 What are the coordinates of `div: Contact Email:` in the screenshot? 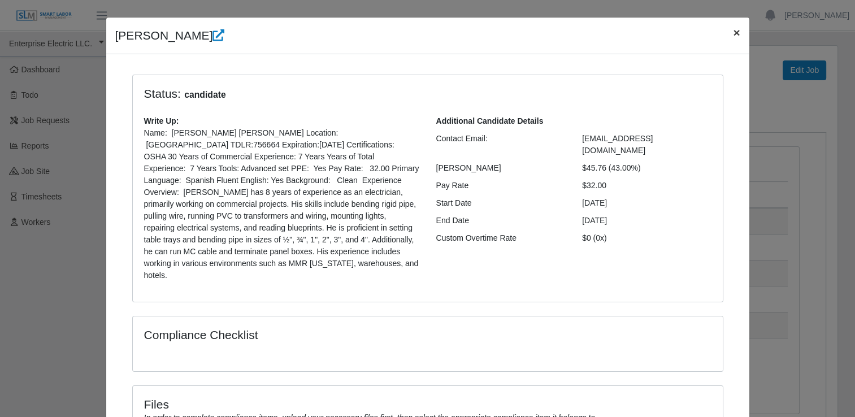 It's located at (501, 145).